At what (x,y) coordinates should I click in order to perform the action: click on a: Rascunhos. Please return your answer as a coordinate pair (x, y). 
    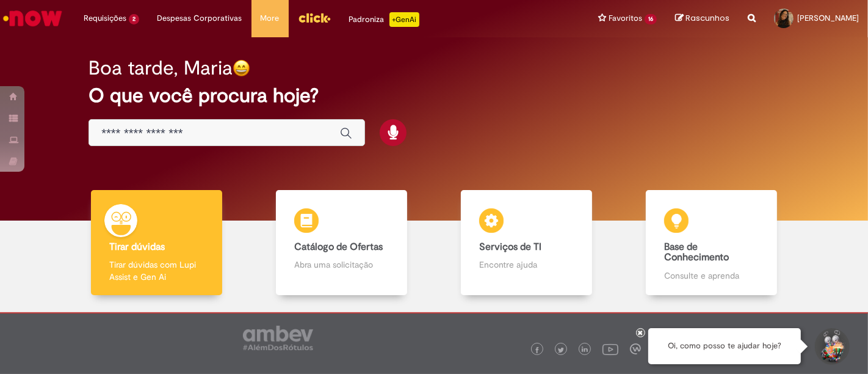
    Looking at the image, I should click on (702, 18).